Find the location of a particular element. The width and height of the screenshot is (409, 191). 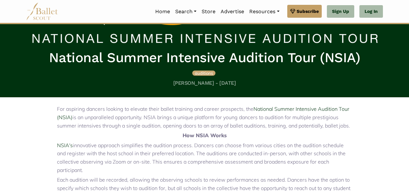

p: innovative approach simplifies the audition process. Dancers can choose from various cities on th... is located at coordinates (204, 158).